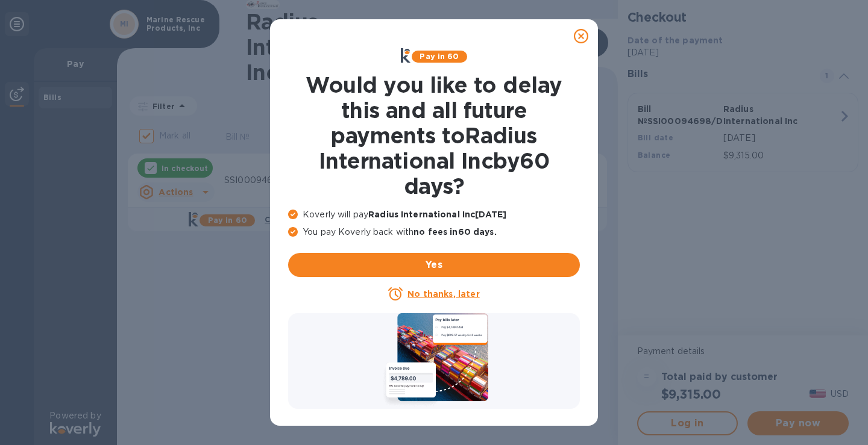  I want to click on span: Yes, so click(434, 265).